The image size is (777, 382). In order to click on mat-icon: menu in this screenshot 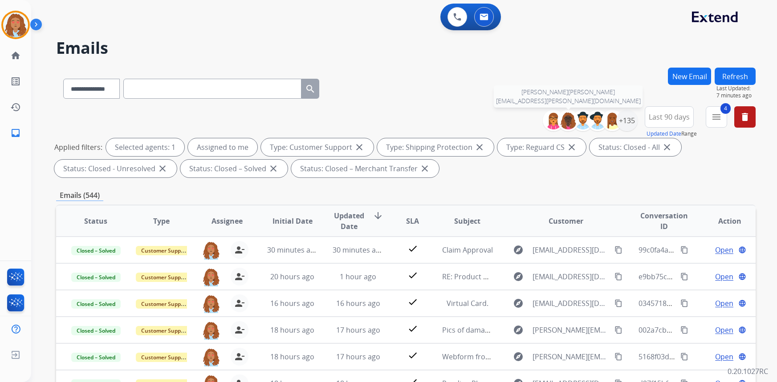, I will do `click(716, 117)`.